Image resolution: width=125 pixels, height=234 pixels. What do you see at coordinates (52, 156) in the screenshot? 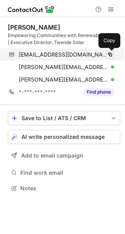
I see `span: Add to email campaign` at bounding box center [52, 156].